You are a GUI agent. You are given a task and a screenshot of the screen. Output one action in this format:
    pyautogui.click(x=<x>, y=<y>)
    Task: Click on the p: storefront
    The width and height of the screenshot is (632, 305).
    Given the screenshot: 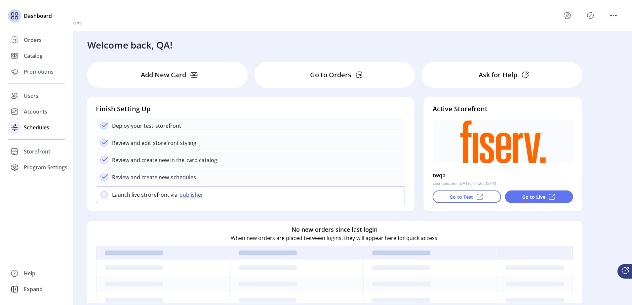 What is the action you would take?
    pyautogui.click(x=167, y=126)
    